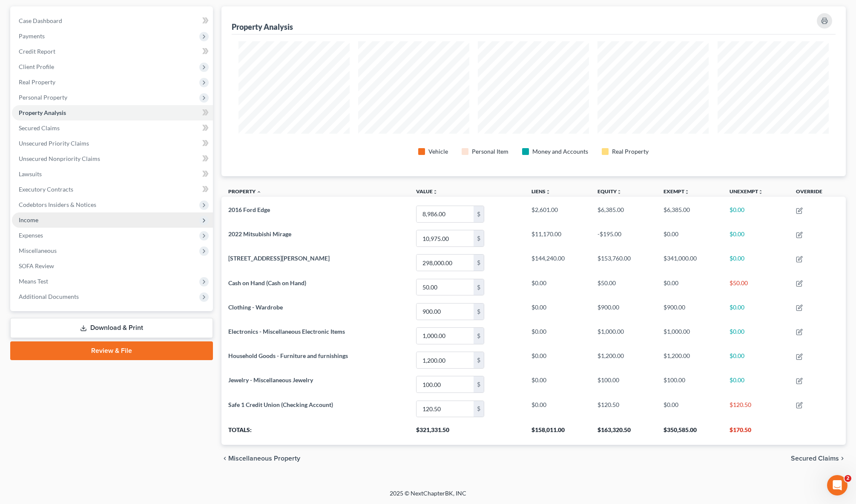 The height and width of the screenshot is (504, 856). I want to click on a: Liensunfold_more, so click(541, 191).